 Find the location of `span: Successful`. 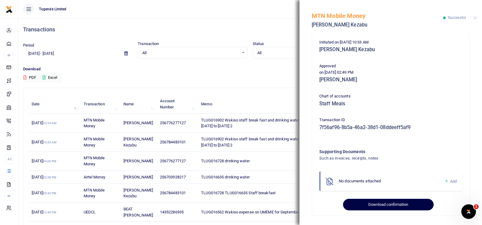

span: Successful is located at coordinates (457, 18).